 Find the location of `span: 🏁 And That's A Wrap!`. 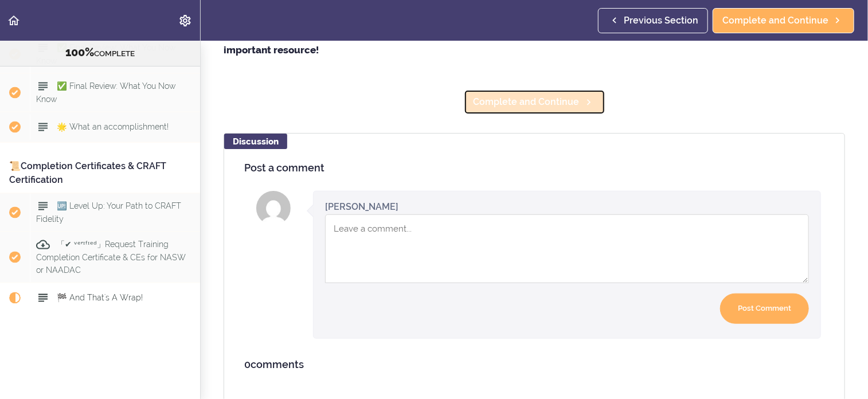

span: 🏁 And That's A Wrap! is located at coordinates (100, 298).